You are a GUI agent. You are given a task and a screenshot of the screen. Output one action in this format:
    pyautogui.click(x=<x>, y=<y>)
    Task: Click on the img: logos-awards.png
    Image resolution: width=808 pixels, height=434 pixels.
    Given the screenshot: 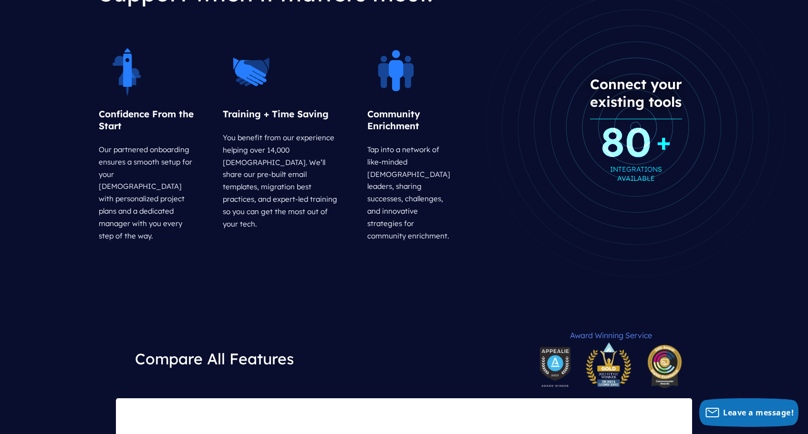 What is the action you would take?
    pyautogui.click(x=611, y=365)
    